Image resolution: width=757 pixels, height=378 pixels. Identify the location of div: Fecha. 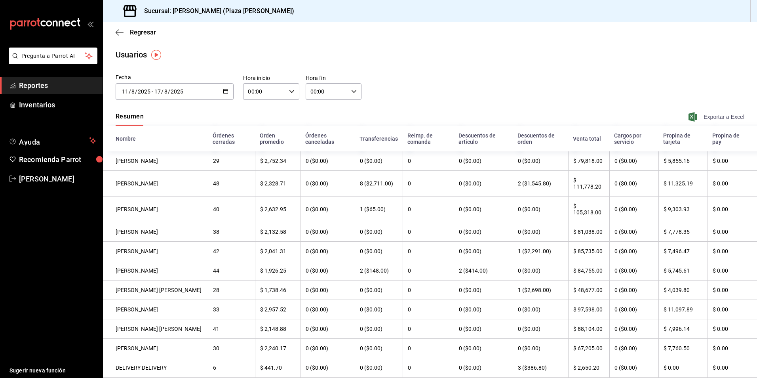
(175, 77).